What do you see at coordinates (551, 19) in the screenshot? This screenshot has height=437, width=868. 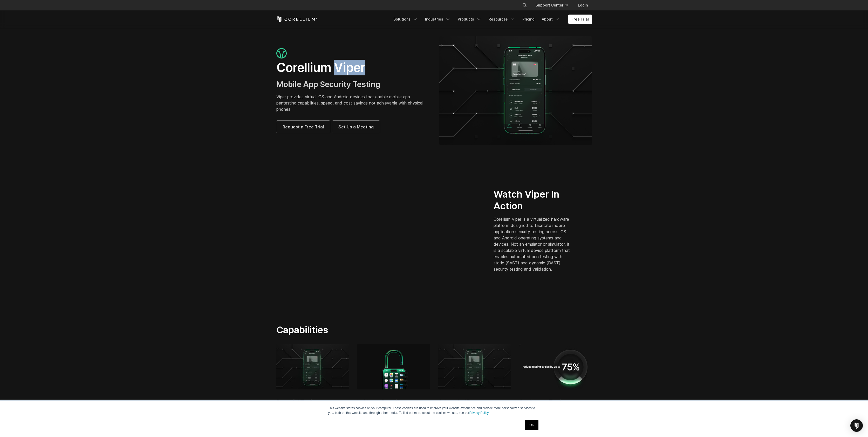 I see `a: About` at bounding box center [551, 19].